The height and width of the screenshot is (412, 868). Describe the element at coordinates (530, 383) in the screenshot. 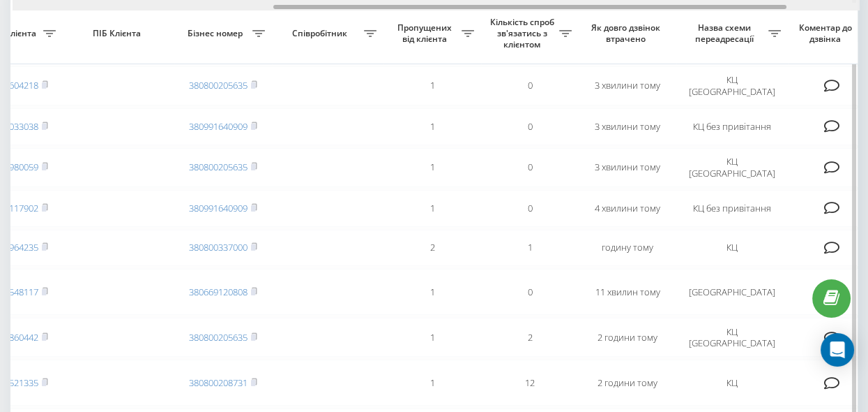

I see `td: 12` at that location.